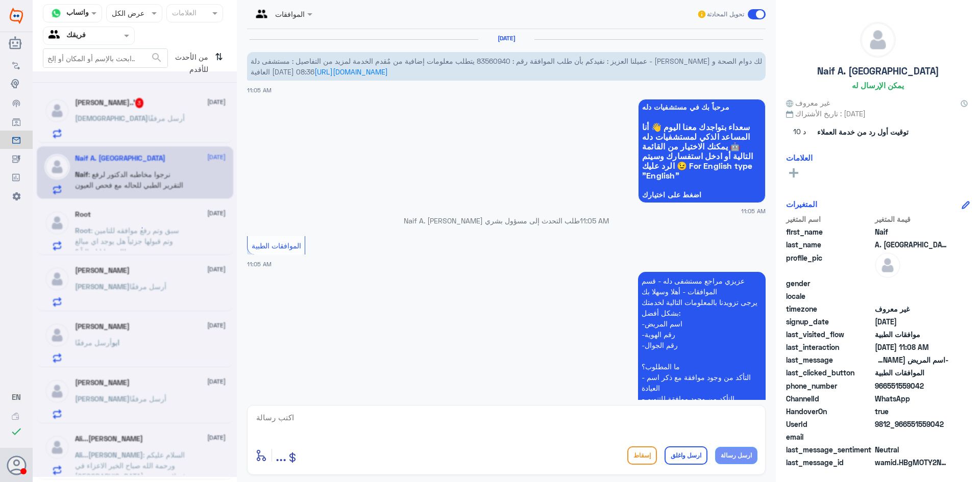  I want to click on img: whatsapp.png, so click(56, 13).